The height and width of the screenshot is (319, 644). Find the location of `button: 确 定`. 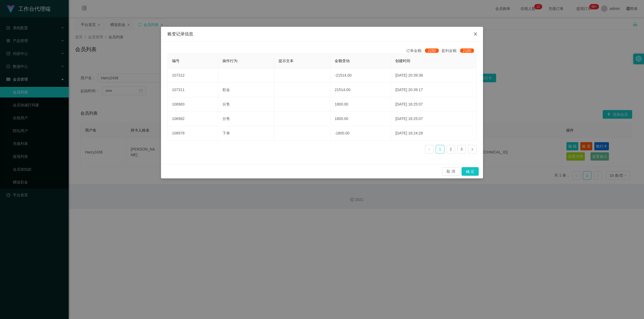

button: 确 定 is located at coordinates (470, 172).